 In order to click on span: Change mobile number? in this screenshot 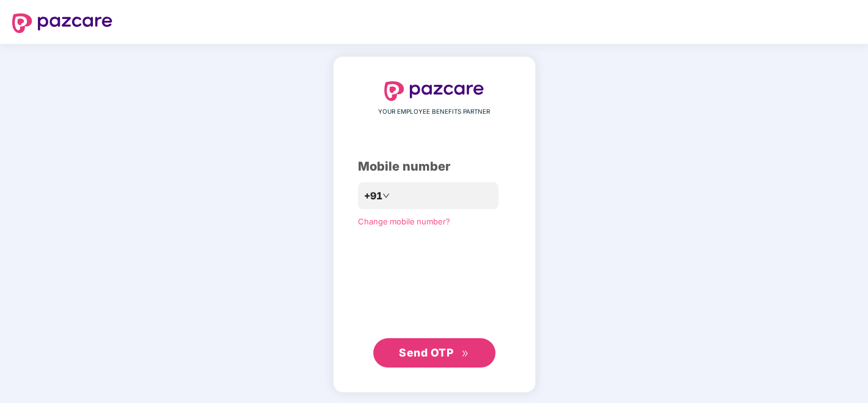, I will do `click(404, 221)`.